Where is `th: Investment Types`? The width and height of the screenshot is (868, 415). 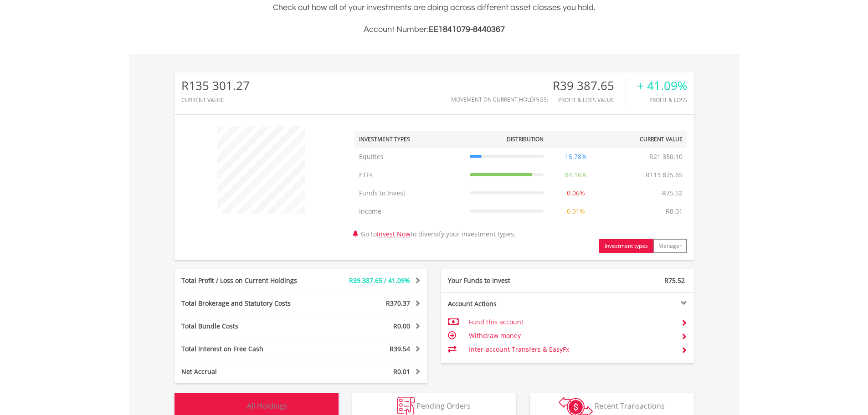
th: Investment Types is located at coordinates (409, 139).